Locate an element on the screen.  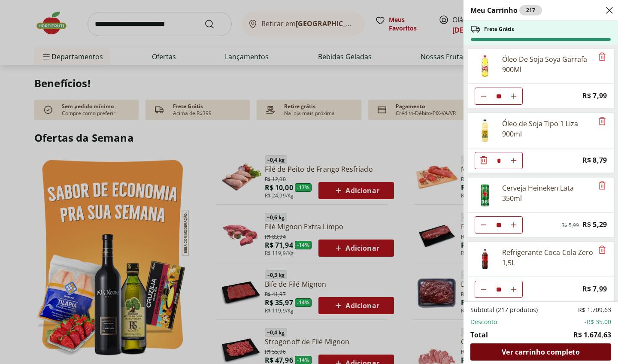
span: R$ 8,79 is located at coordinates (594, 160).